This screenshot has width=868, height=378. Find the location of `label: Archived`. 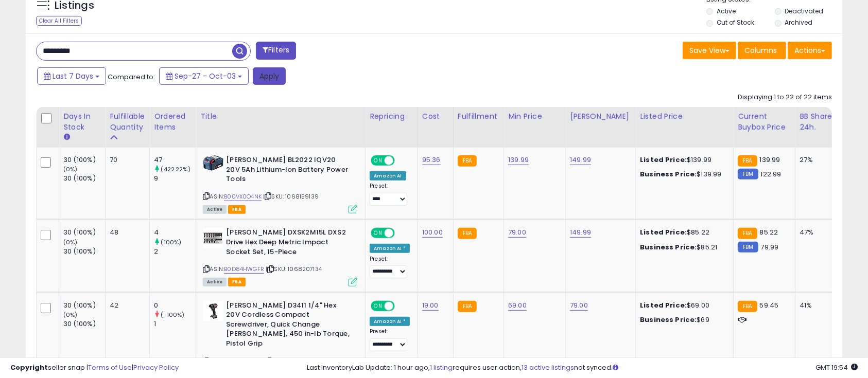

label: Archived is located at coordinates (799, 22).